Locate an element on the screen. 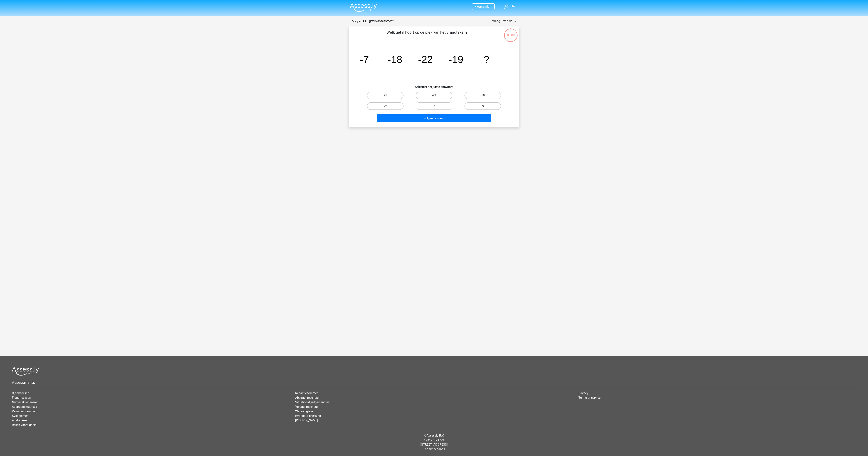 Image resolution: width=868 pixels, height=456 pixels. a: Terms of service is located at coordinates (589, 398).